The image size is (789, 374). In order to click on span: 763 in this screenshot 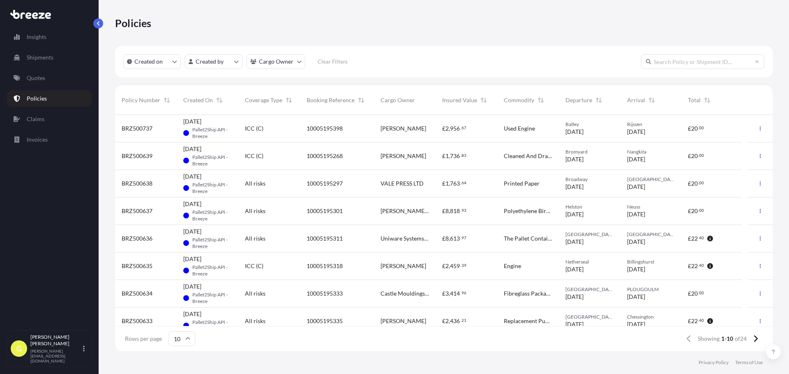, I will do `click(455, 184)`.